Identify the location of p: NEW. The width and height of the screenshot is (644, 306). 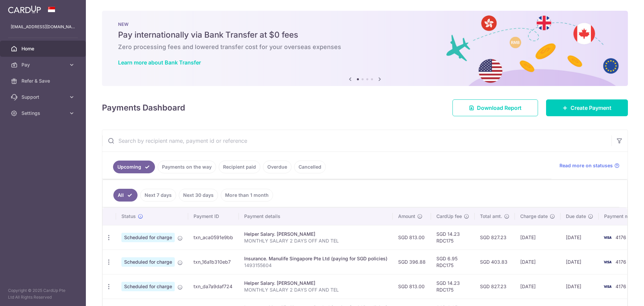
(365, 24).